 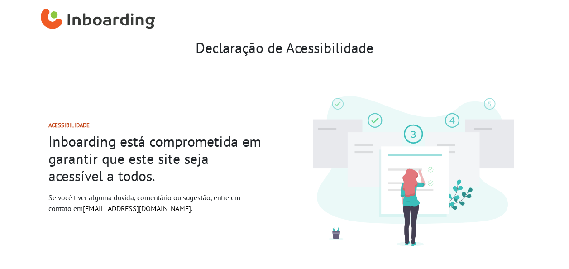 I want to click on img: Ilustração da instalação, so click(x=414, y=171).